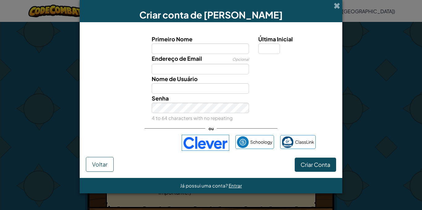 The width and height of the screenshot is (422, 210). I want to click on span: Schoology, so click(261, 142).